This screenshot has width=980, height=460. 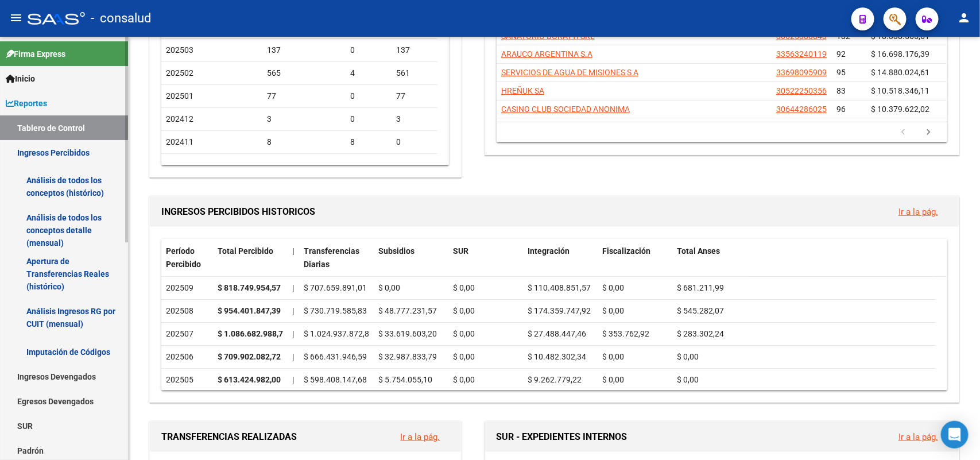 What do you see at coordinates (249, 311) in the screenshot?
I see `strong: $ 954.401.847,39` at bounding box center [249, 311].